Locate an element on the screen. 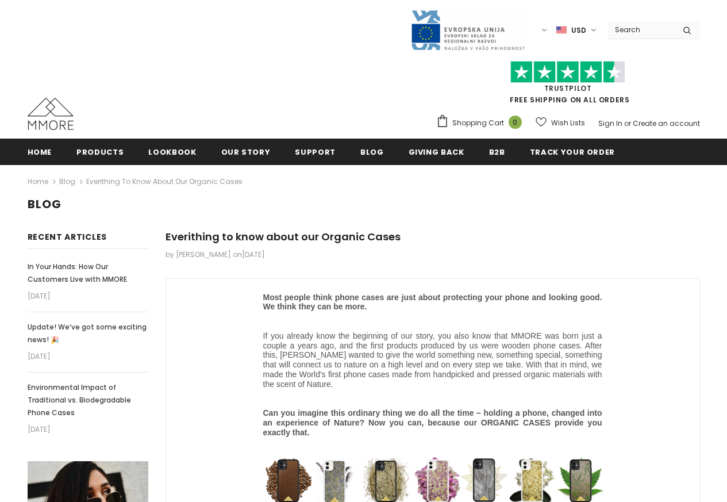  img: MMORE Cases is located at coordinates (51, 114).